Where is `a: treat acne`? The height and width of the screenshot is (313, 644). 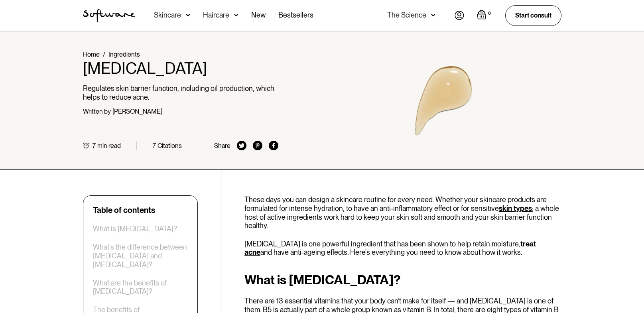 a: treat acne is located at coordinates (390, 248).